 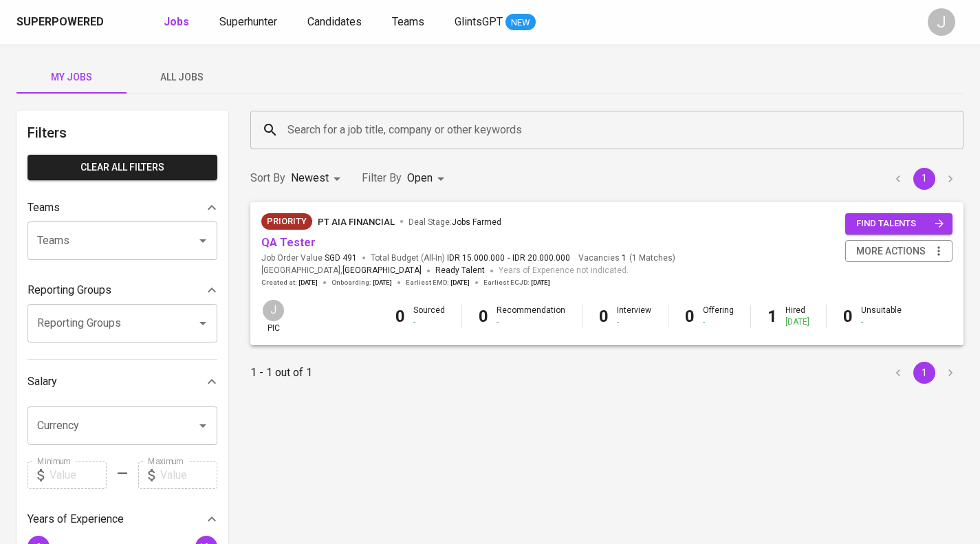 I want to click on span: Ready Talent, so click(x=460, y=271).